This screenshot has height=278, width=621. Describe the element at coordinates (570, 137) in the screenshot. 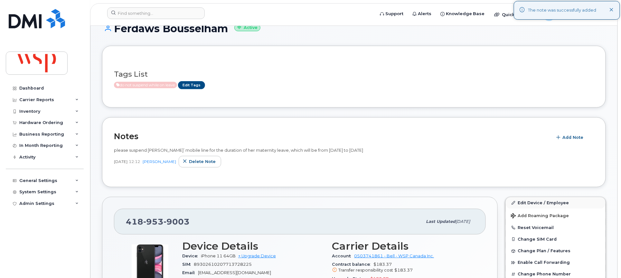

I see `button: Add Note` at that location.